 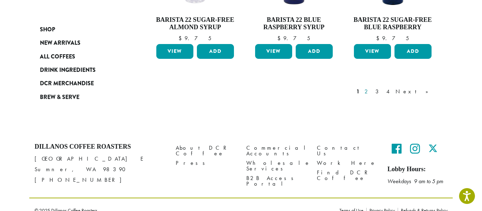 What do you see at coordinates (358, 92) in the screenshot?
I see `a: 1` at bounding box center [358, 92].